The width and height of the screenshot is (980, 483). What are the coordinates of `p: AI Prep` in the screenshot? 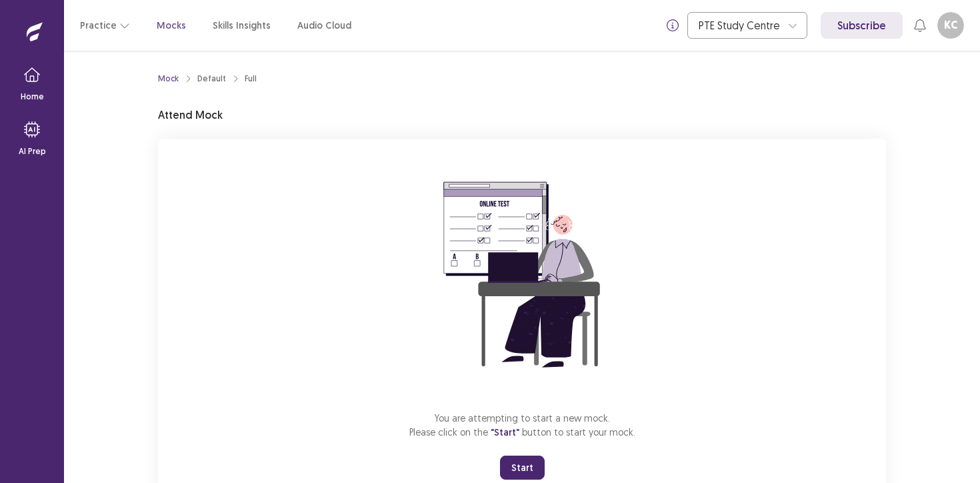 It's located at (32, 151).